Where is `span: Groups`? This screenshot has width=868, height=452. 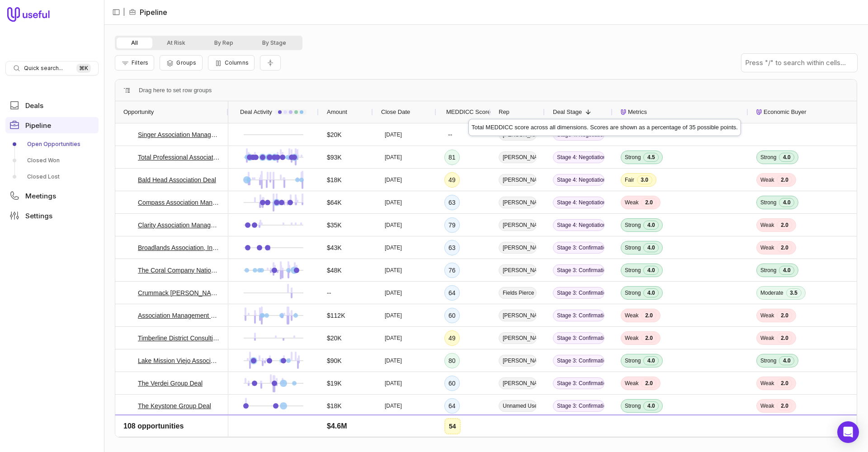
span: Groups is located at coordinates (186, 62).